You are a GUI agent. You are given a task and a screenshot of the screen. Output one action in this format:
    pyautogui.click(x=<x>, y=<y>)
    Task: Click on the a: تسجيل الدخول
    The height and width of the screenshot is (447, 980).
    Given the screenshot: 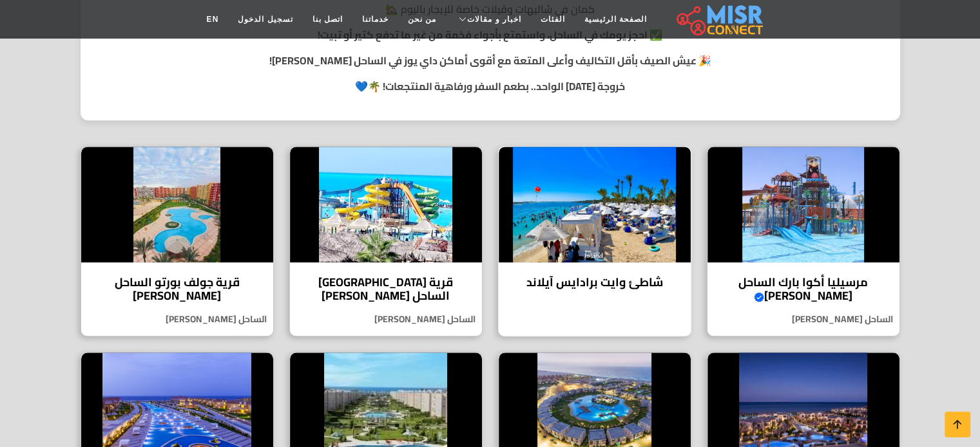 What is the action you would take?
    pyautogui.click(x=265, y=19)
    